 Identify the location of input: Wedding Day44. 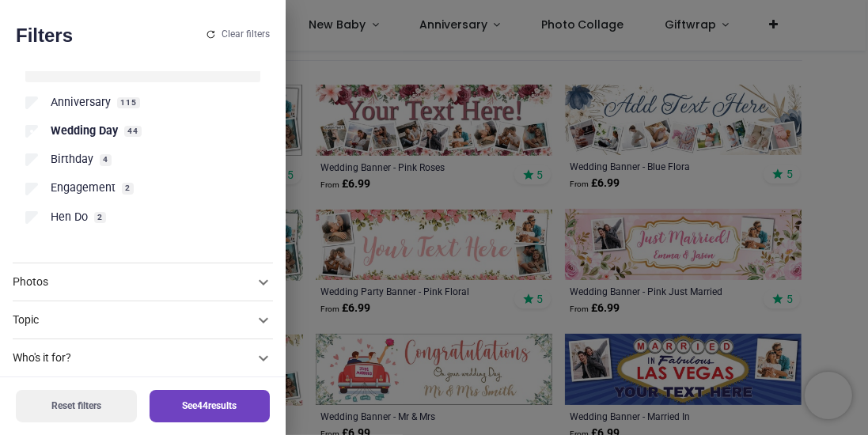
(32, 132).